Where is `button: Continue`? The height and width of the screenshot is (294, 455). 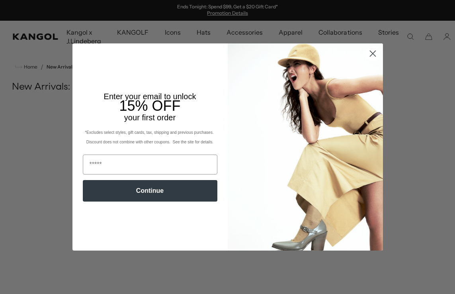 button: Continue is located at coordinates (150, 191).